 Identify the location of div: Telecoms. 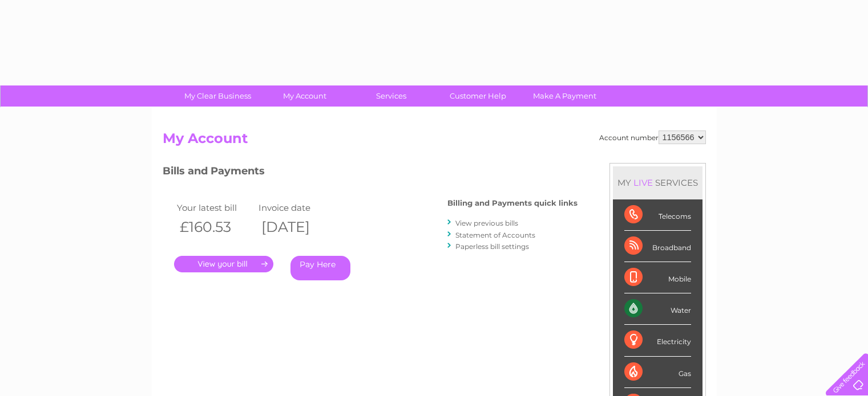
(658, 215).